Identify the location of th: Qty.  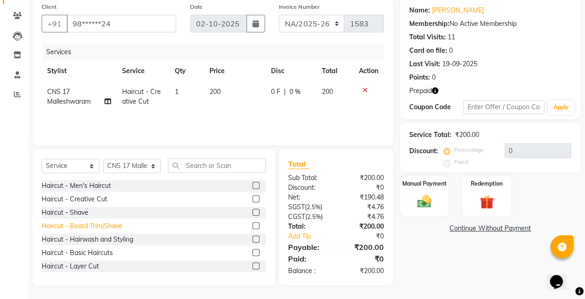
(186, 71).